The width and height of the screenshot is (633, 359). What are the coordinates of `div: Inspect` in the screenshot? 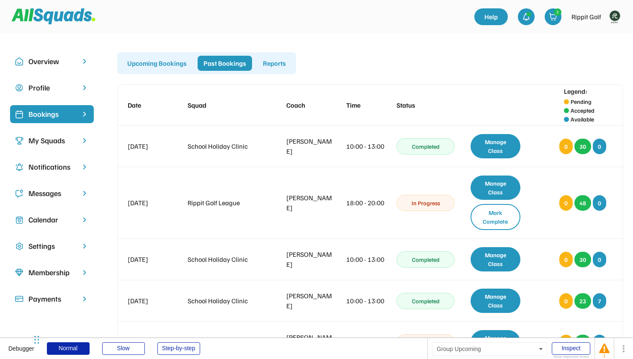 It's located at (571, 348).